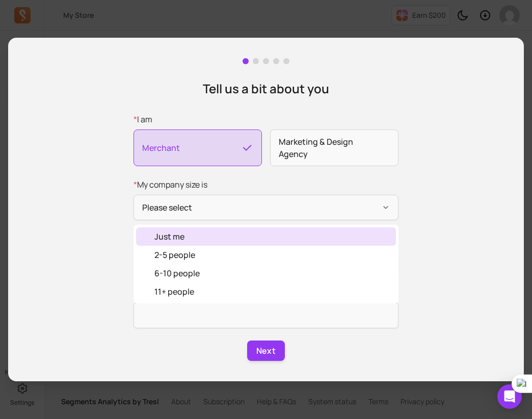 The width and height of the screenshot is (532, 419). I want to click on div: 11+ people, so click(174, 292).